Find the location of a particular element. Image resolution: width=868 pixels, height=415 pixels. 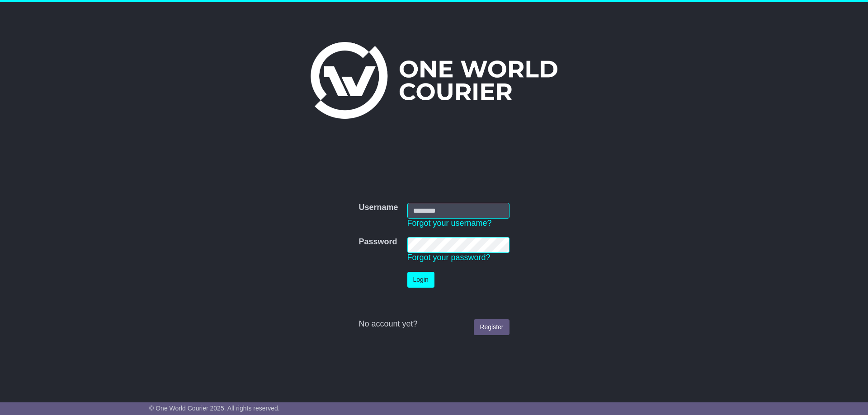

a: Forgot your username? is located at coordinates (450, 223).